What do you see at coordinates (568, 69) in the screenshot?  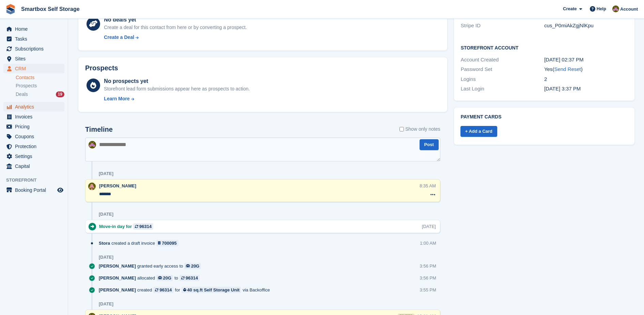 I see `a: Send Reset` at bounding box center [568, 69].